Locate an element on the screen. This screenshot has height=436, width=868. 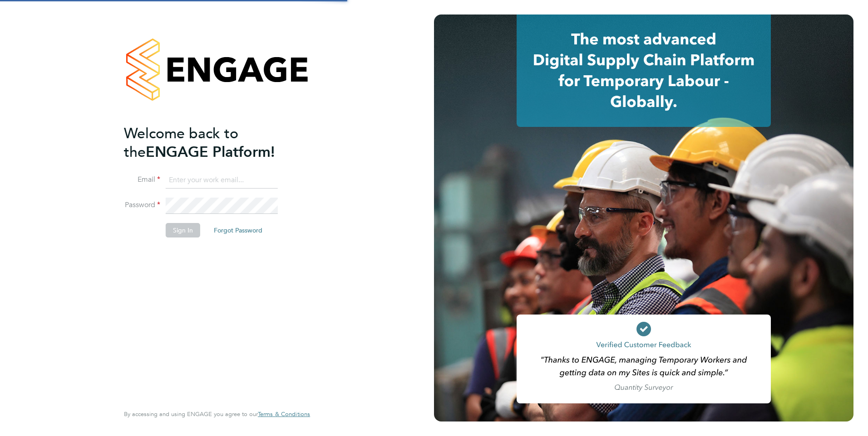
input: Enter your work email... is located at coordinates (222, 181).